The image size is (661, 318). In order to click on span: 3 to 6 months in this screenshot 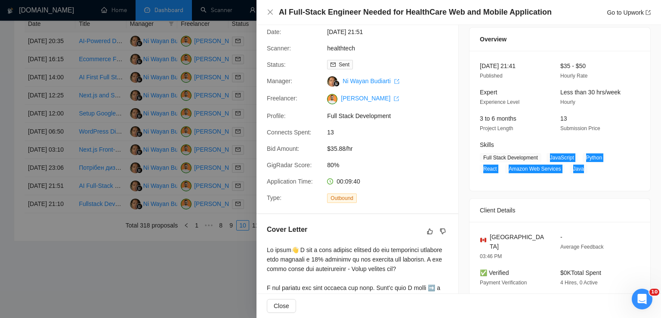, I will do `click(498, 118)`.